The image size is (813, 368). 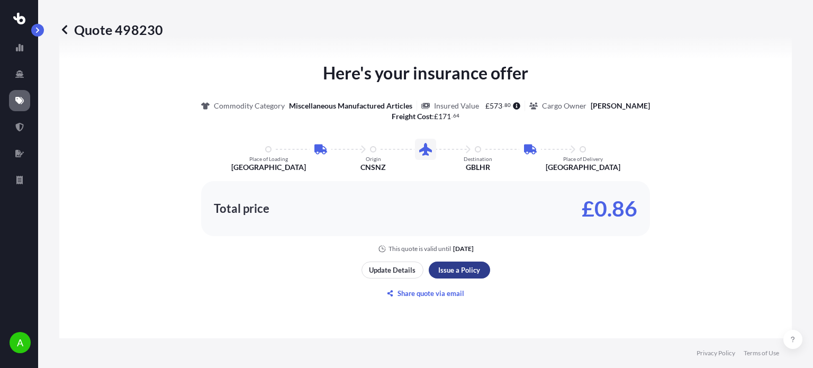 I want to click on span: A, so click(x=20, y=342).